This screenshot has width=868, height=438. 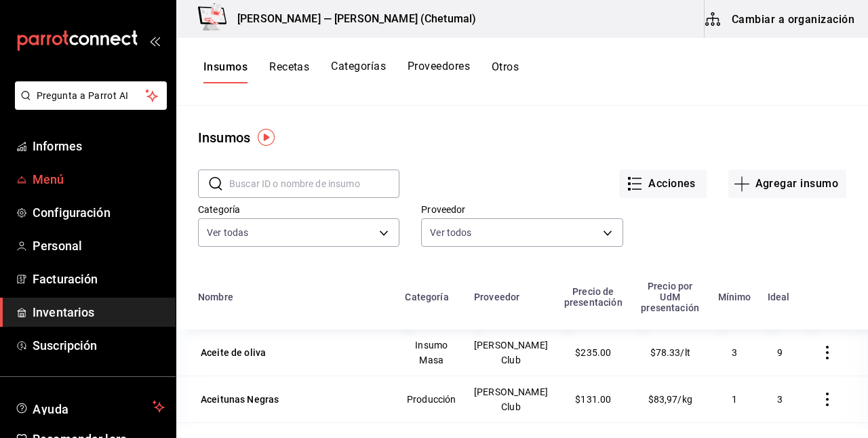 I want to click on font: Inventarios, so click(x=63, y=312).